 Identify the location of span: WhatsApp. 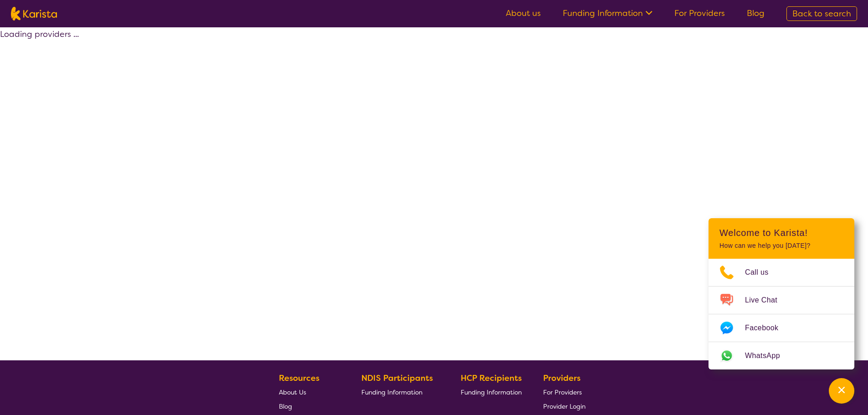
(768, 356).